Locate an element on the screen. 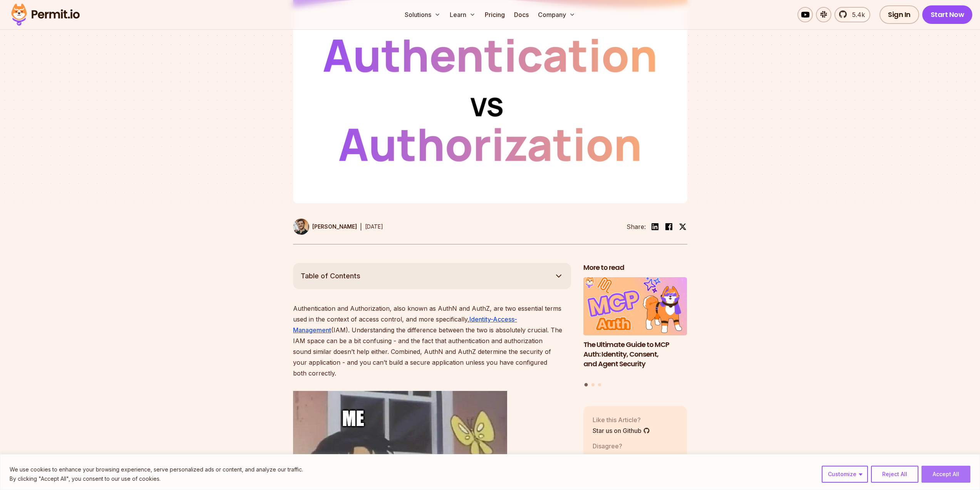 This screenshot has width=980, height=490. span: Table of Contents is located at coordinates (330, 276).